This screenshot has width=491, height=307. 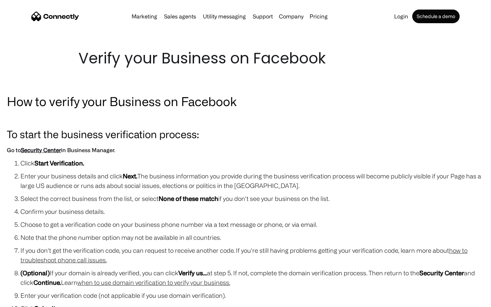 What do you see at coordinates (180, 16) in the screenshot?
I see `a: Sales agents` at bounding box center [180, 16].